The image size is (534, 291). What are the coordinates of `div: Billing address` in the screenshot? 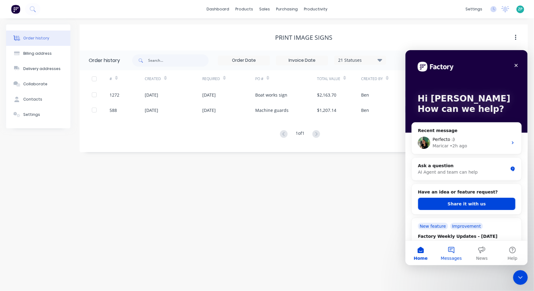 It's located at (37, 54).